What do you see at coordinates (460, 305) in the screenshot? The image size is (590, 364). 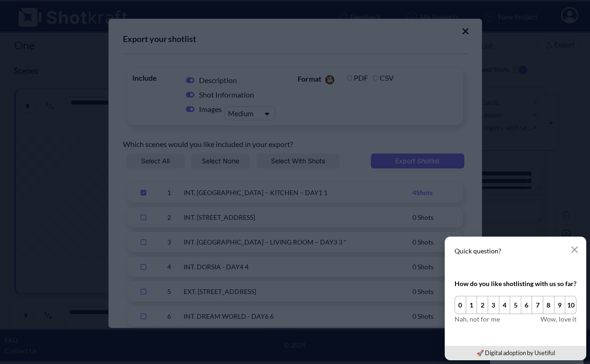 I see `button: 0` at bounding box center [460, 305].